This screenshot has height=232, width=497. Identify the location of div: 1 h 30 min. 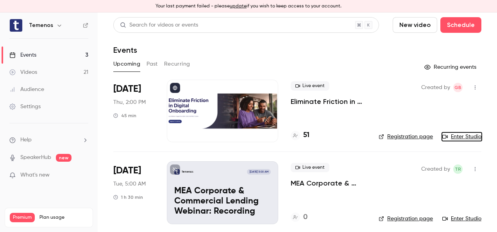
(128, 197).